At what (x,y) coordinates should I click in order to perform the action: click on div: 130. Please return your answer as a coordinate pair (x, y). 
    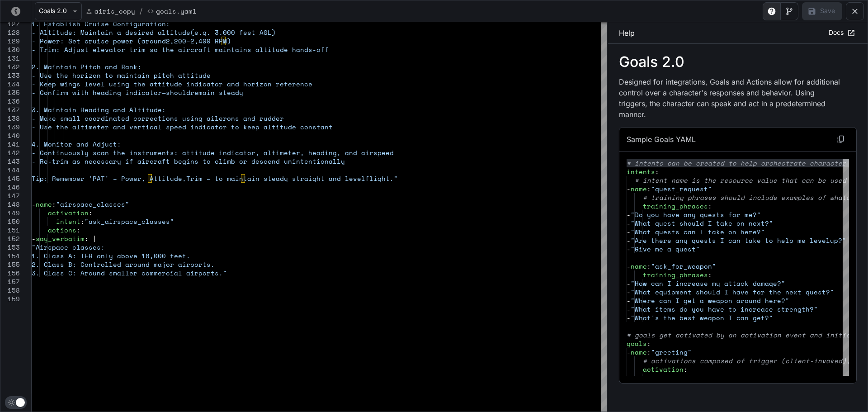
    Looking at the image, I should click on (10, 49).